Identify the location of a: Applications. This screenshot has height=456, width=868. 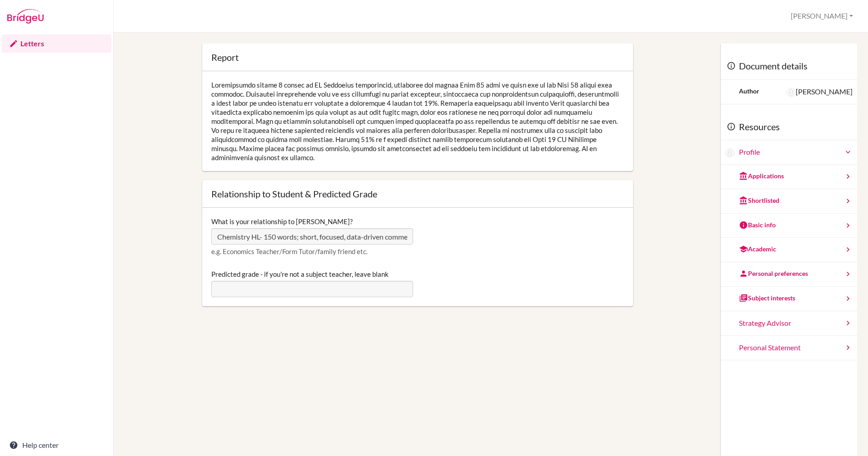
(789, 177).